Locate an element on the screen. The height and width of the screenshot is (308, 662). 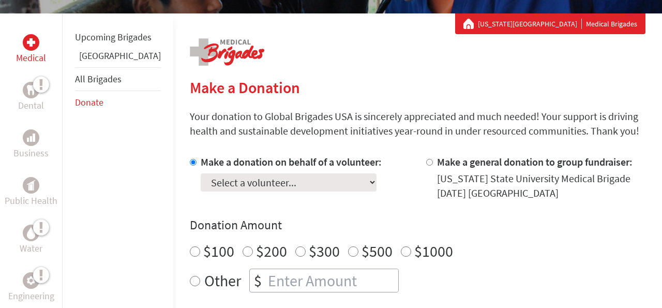
img: Engineering is located at coordinates (31, 280).